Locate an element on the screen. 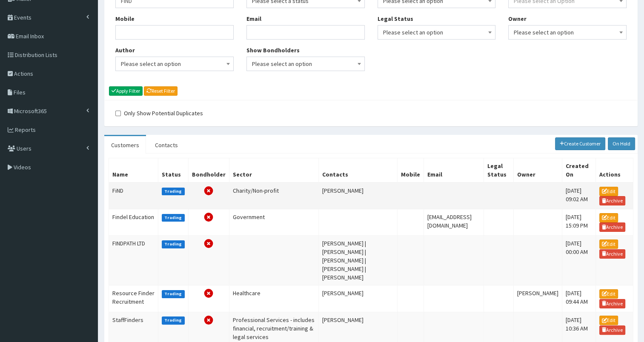 The height and width of the screenshot is (342, 644). td: FiND is located at coordinates (134, 196).